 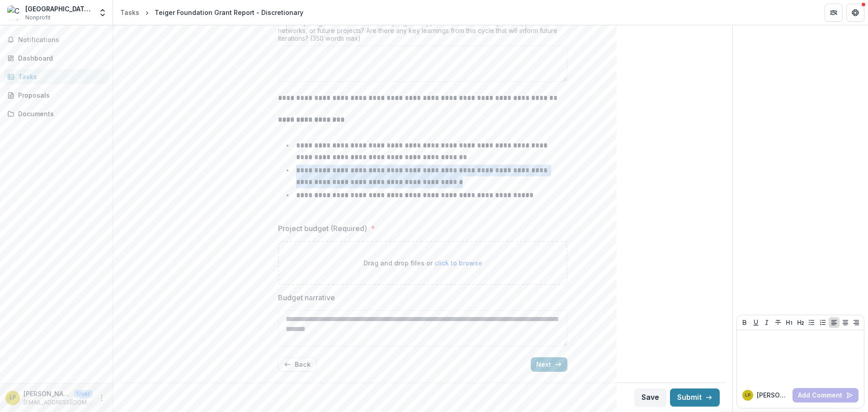 What do you see at coordinates (59, 114) in the screenshot?
I see `div: Documents` at bounding box center [59, 114].